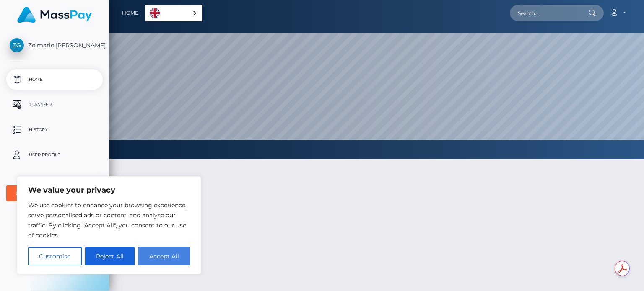 Image resolution: width=644 pixels, height=291 pixels. What do you see at coordinates (55, 80) in the screenshot?
I see `p: Home` at bounding box center [55, 80].